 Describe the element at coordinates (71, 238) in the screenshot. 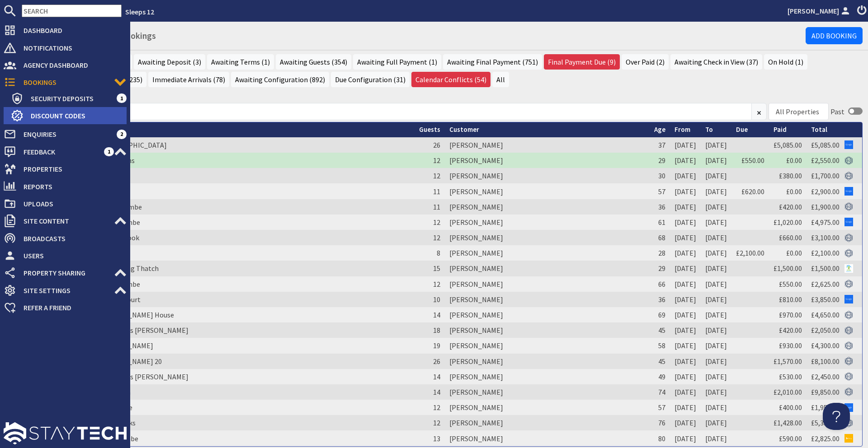

I see `span: Broadcasts` at that location.